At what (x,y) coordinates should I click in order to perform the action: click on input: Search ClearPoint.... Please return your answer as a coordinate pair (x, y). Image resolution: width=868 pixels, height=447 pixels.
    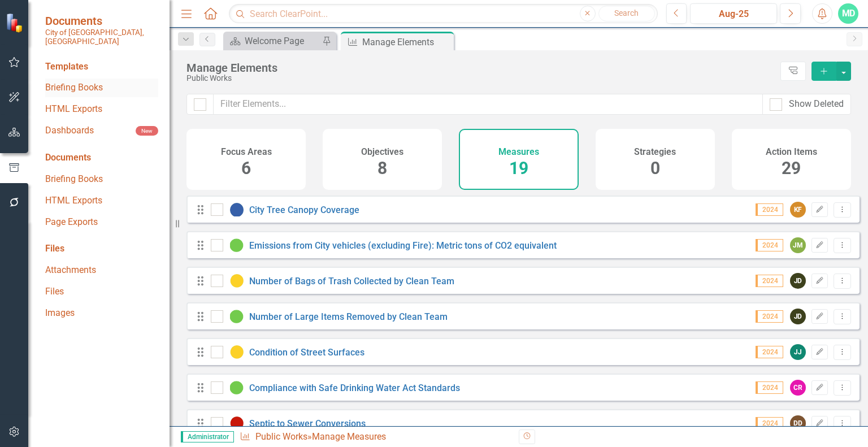
    Looking at the image, I should click on (443, 14).